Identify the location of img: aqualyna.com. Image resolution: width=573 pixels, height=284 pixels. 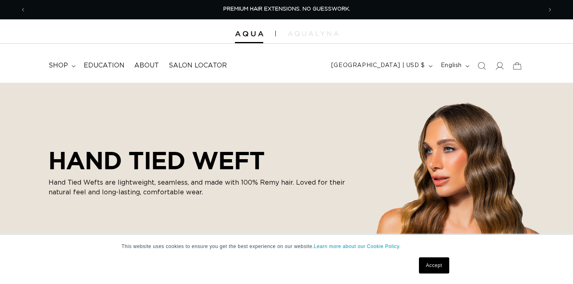
(313, 34).